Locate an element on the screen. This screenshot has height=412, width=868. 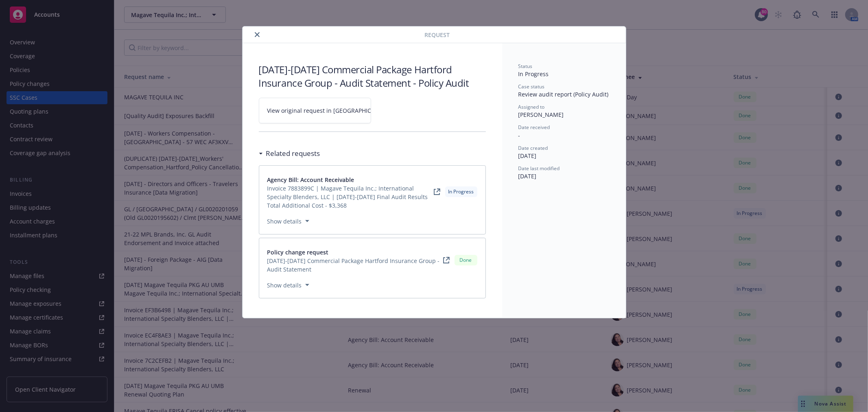
a: Agency Bill: Account Receivable is located at coordinates (350, 179).